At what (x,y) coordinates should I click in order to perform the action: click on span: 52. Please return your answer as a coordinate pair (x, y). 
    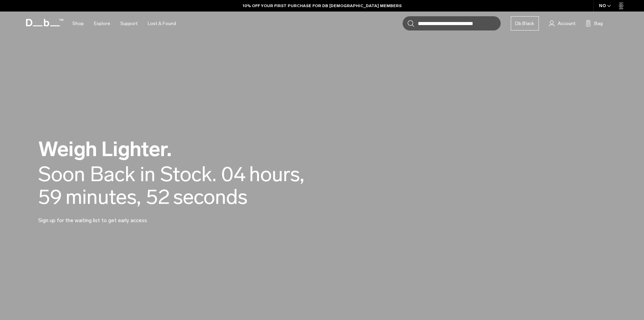
    Looking at the image, I should click on (158, 197).